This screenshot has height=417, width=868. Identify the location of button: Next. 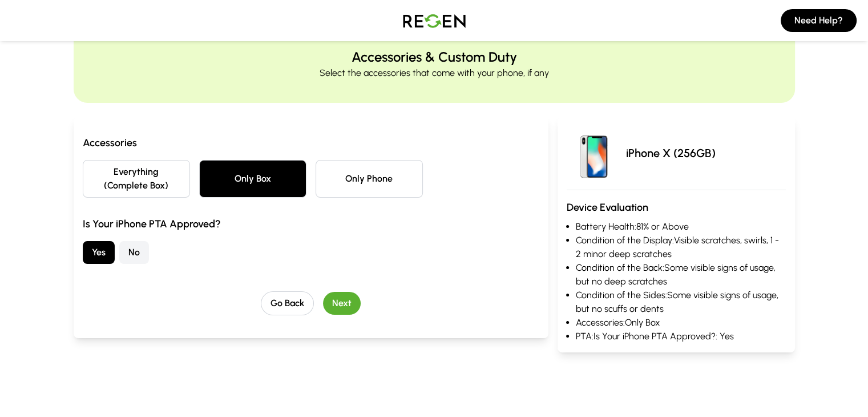
(342, 303).